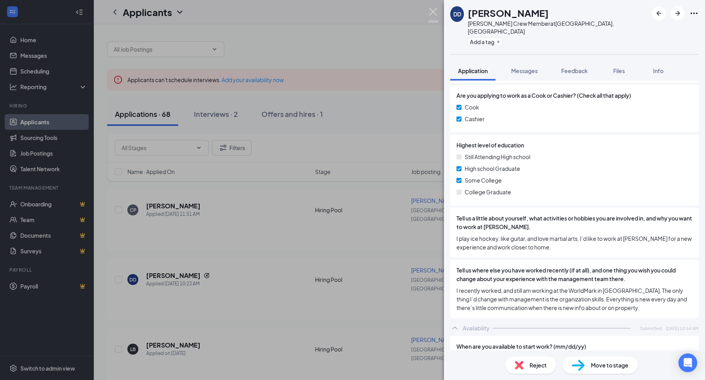 The height and width of the screenshot is (380, 705). What do you see at coordinates (474, 119) in the screenshot?
I see `span: Cashier` at bounding box center [474, 119].